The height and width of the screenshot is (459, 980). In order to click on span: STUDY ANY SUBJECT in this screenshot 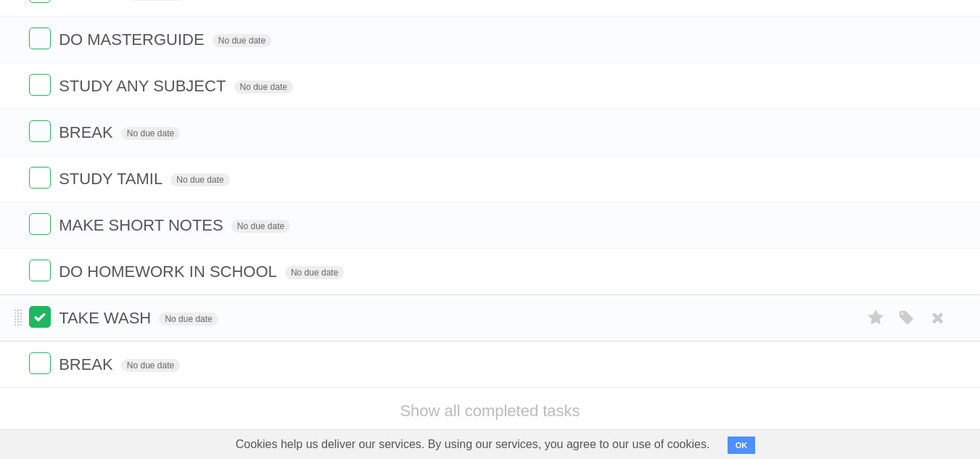, I will do `click(144, 85)`.